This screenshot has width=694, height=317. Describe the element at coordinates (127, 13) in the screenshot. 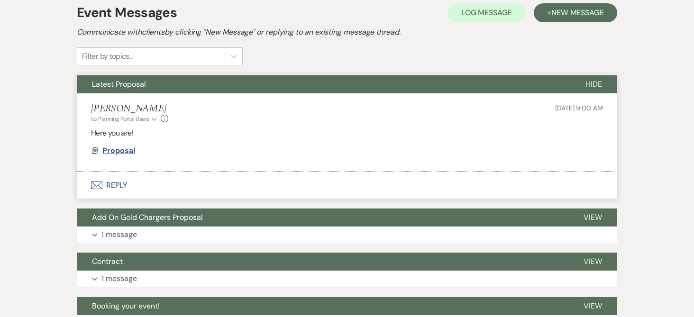

I see `h1: Event Messages` at that location.